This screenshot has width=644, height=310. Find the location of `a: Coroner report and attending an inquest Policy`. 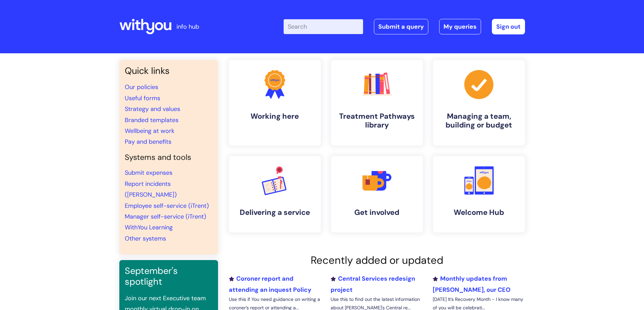

a: Coroner report and attending an inquest Policy is located at coordinates (270, 284).